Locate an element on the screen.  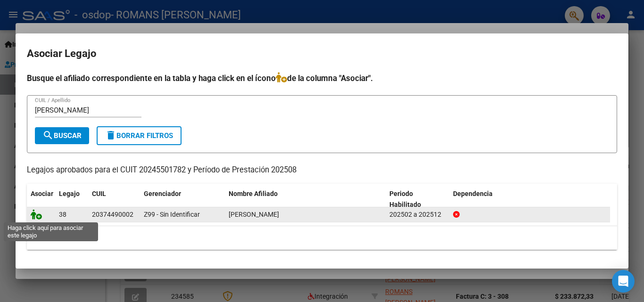
button: Buscar is located at coordinates (62, 136).